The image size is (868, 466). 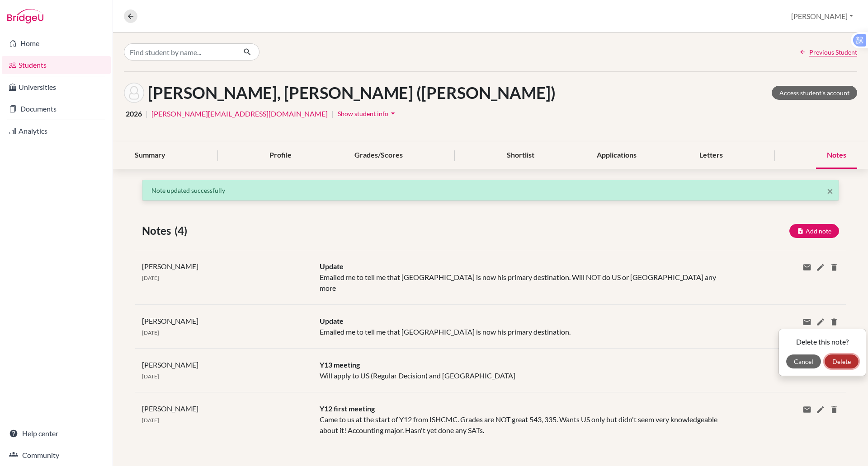 What do you see at coordinates (280, 156) in the screenshot?
I see `div: Profile` at bounding box center [280, 156].